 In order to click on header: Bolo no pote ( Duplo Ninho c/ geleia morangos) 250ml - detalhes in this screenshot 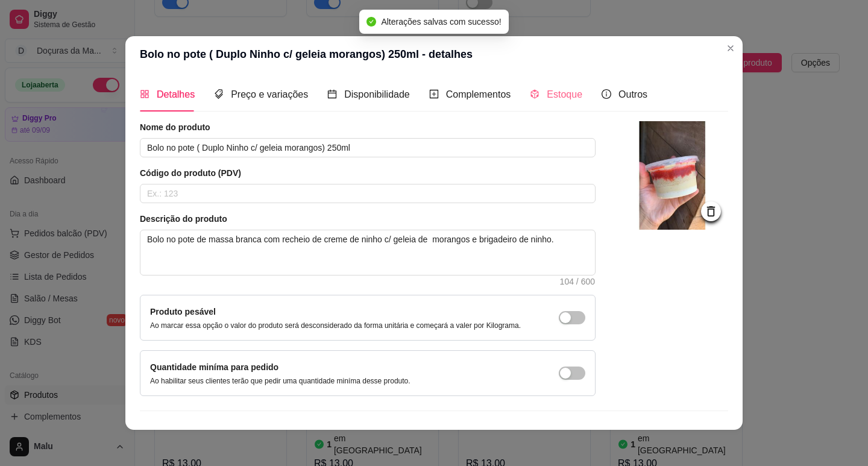, I will do `click(434, 54)`.